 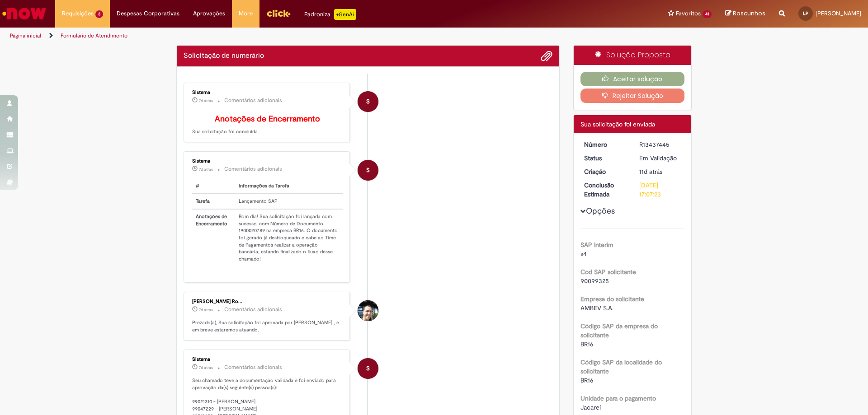 What do you see at coordinates (25, 36) in the screenshot?
I see `a: Página inicial` at bounding box center [25, 36].